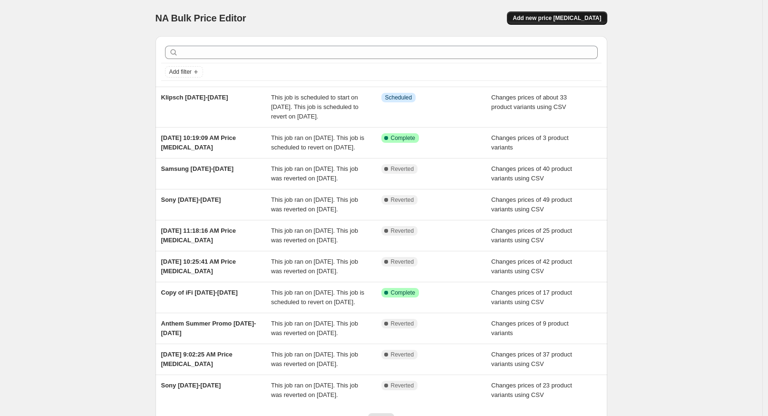  I want to click on span: Changes prices of 25 product variants using CSV, so click(532, 235).